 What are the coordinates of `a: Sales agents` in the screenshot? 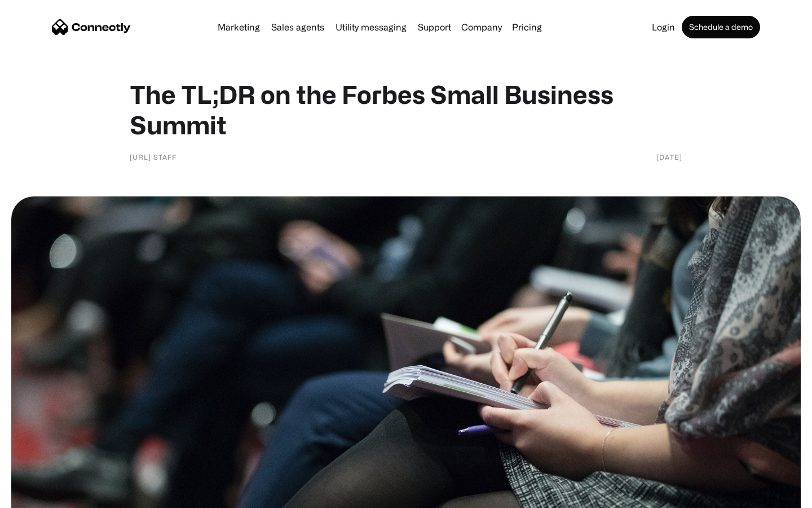 It's located at (298, 27).